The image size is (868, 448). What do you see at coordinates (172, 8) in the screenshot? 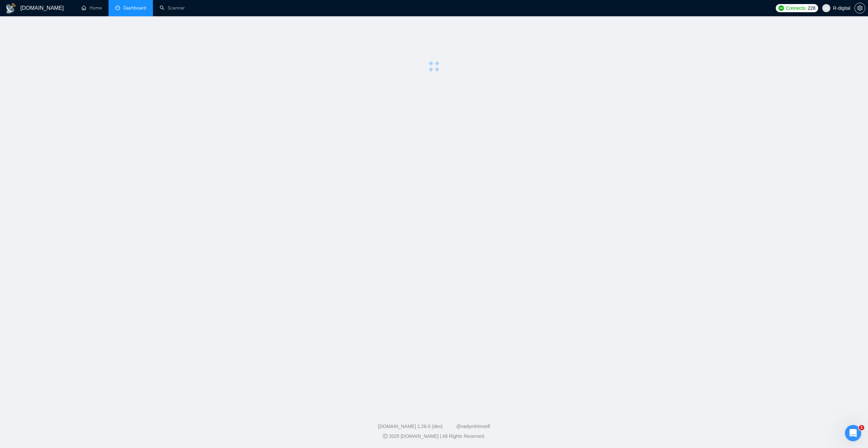
I see `a: searchScanner` at bounding box center [172, 8].